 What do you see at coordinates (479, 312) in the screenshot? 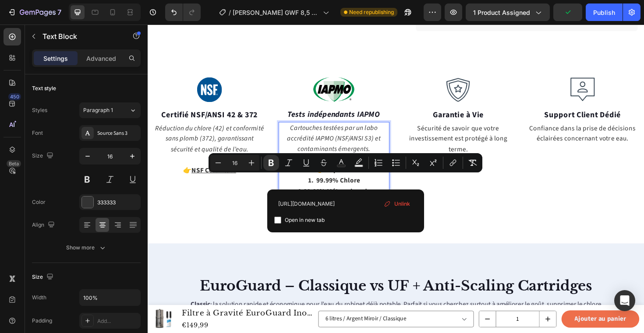
I see `button: Ajouter au panier` at bounding box center [479, 312].